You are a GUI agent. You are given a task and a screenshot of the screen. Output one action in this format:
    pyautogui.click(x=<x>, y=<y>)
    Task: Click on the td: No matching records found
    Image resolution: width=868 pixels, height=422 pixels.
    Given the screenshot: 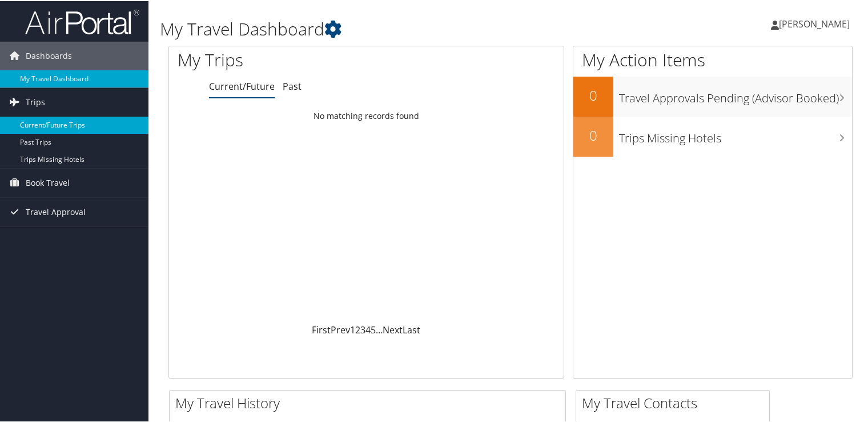 What is the action you would take?
    pyautogui.click(x=366, y=115)
    